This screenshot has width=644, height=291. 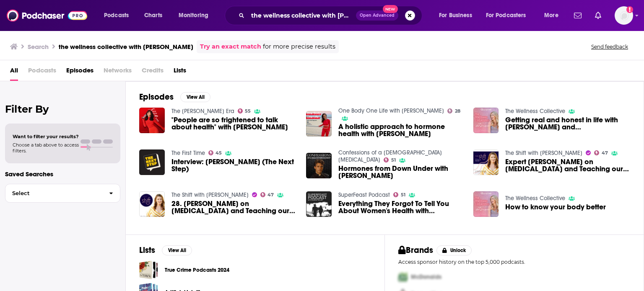 I want to click on h2: Filter By, so click(x=62, y=109).